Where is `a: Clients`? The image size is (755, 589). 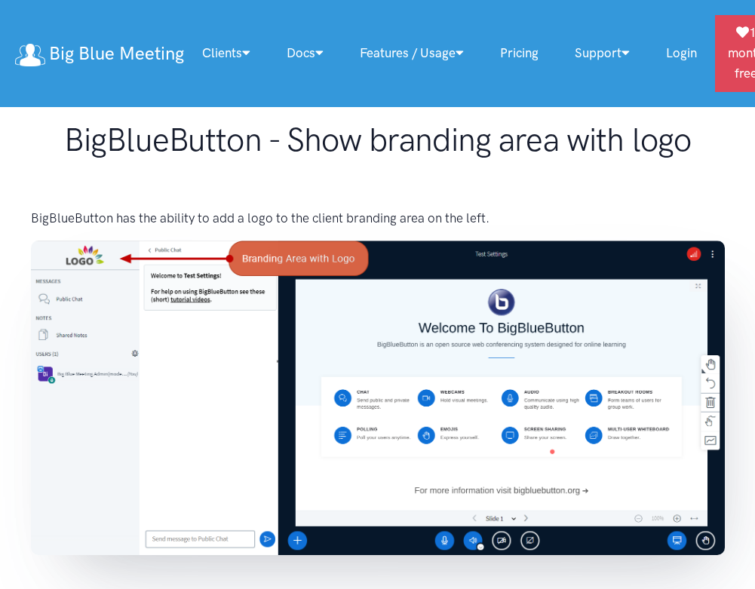
a: Clients is located at coordinates (226, 53).